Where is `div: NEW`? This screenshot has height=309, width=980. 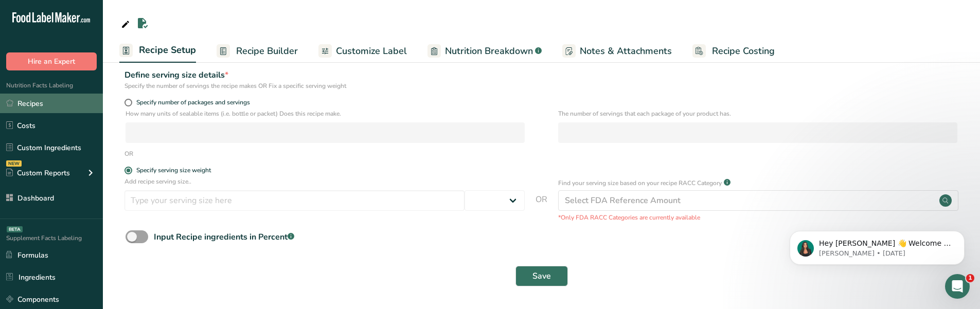
div: NEW is located at coordinates (14, 163).